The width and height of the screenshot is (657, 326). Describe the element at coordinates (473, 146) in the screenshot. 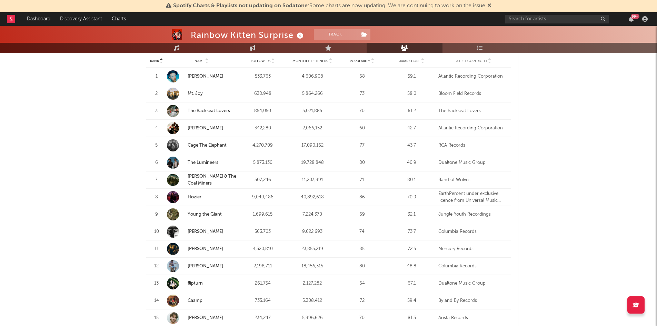

I see `div: RCA Records` at that location.